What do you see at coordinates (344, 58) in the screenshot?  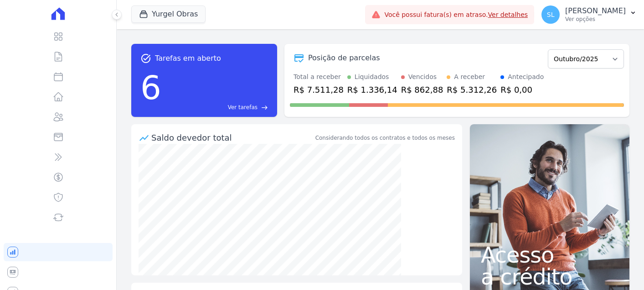 I see `div: Posição de parcelas` at bounding box center [344, 58].